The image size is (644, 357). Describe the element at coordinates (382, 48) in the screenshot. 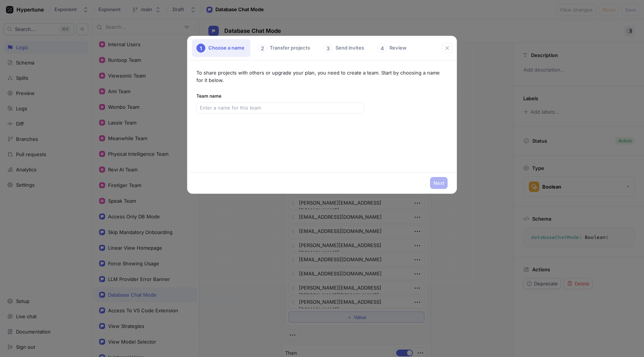

I see `div: 4` at that location.